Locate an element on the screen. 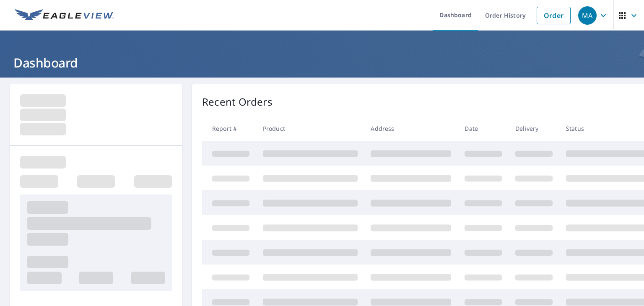 The height and width of the screenshot is (306, 644). th: Product is located at coordinates (310, 128).